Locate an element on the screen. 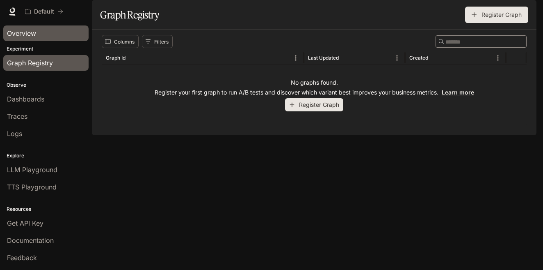 Image resolution: width=543 pixels, height=270 pixels. p: No graphs found. is located at coordinates (314, 82).